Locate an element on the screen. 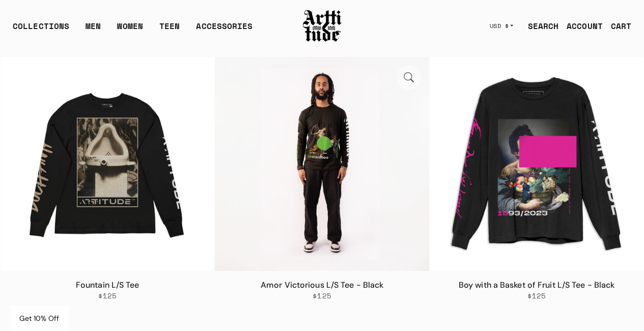  a: TEEN is located at coordinates (170, 30).